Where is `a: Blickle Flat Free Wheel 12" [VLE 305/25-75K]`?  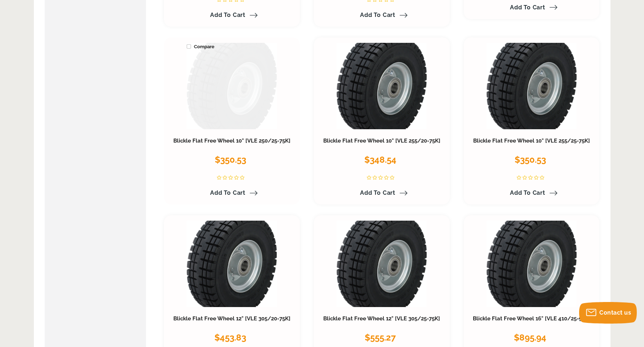 a: Blickle Flat Free Wheel 12" [VLE 305/25-75K] is located at coordinates (382, 318).